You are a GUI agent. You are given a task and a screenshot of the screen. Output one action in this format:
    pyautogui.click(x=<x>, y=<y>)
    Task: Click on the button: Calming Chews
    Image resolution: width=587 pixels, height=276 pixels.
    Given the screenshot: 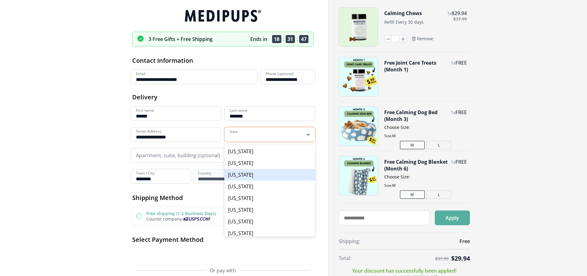 What is the action you would take?
    pyautogui.click(x=403, y=13)
    